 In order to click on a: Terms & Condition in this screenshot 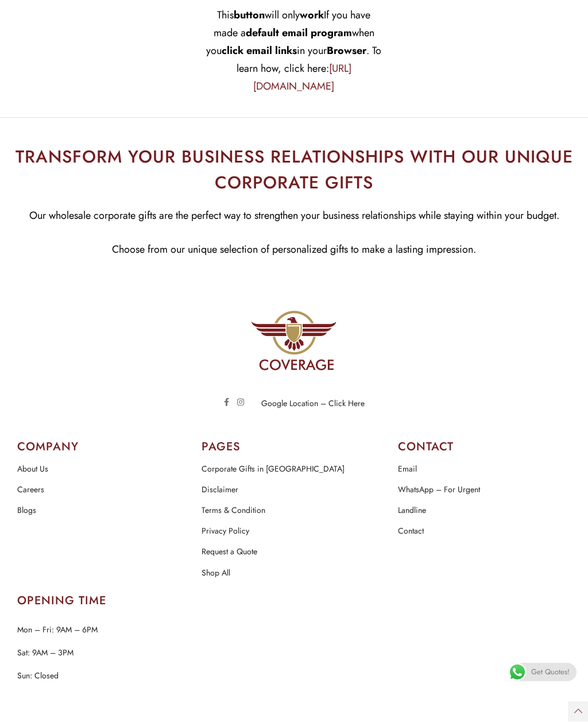, I will do `click(233, 511)`.